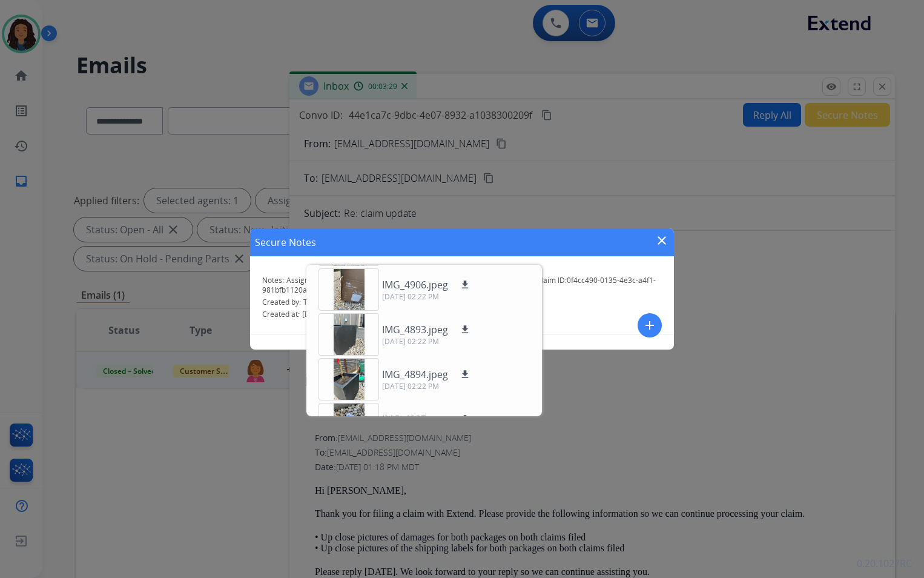 Image resolution: width=924 pixels, height=578 pixels. I want to click on span: Created by:, so click(282, 302).